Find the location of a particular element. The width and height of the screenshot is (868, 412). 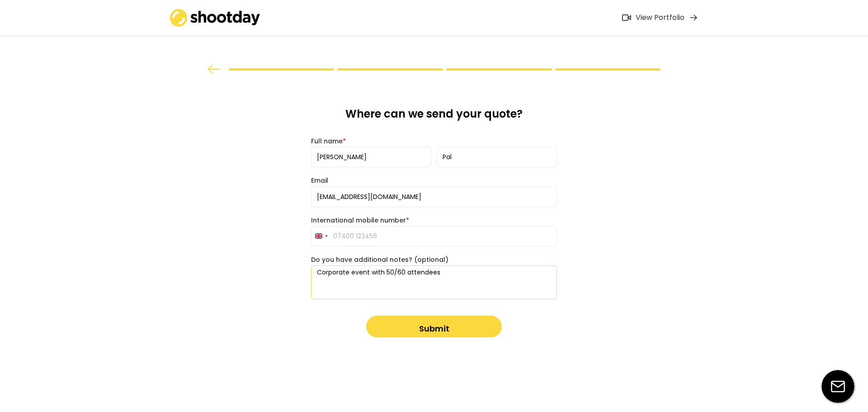

div: Full name is located at coordinates (434, 141).